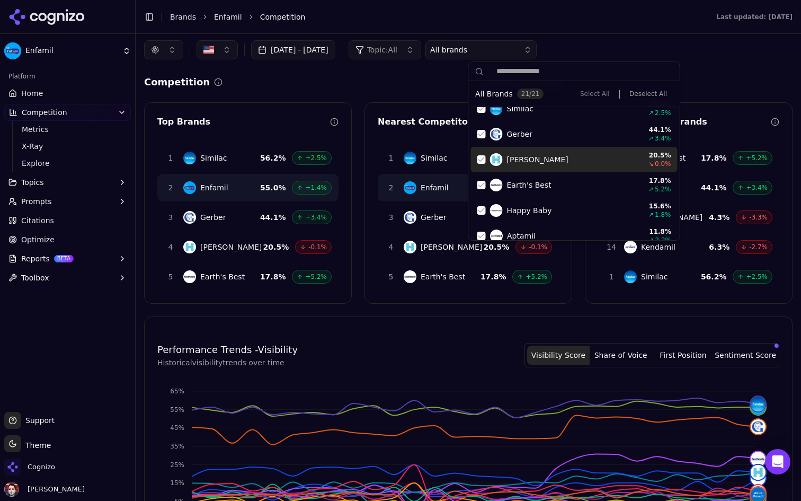 This screenshot has width=801, height=501. Describe the element at coordinates (68, 163) in the screenshot. I see `a: Explore` at that location.